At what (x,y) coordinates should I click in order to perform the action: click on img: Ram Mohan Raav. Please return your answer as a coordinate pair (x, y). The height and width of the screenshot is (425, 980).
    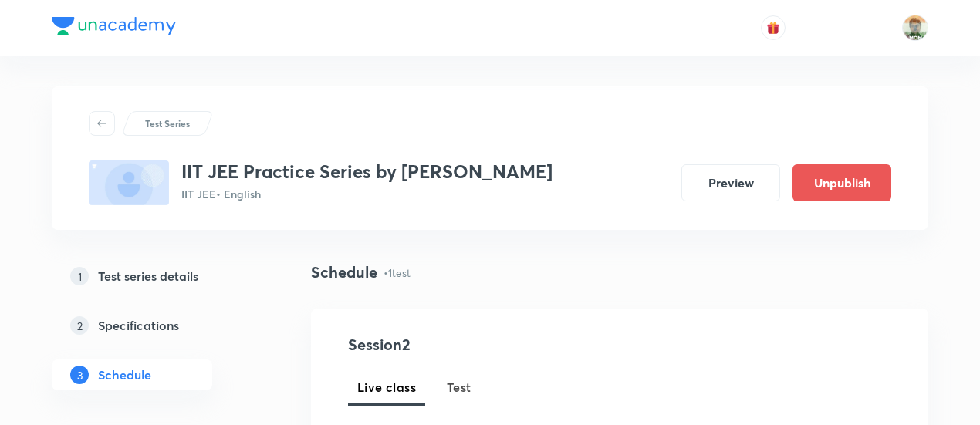
    Looking at the image, I should click on (915, 28).